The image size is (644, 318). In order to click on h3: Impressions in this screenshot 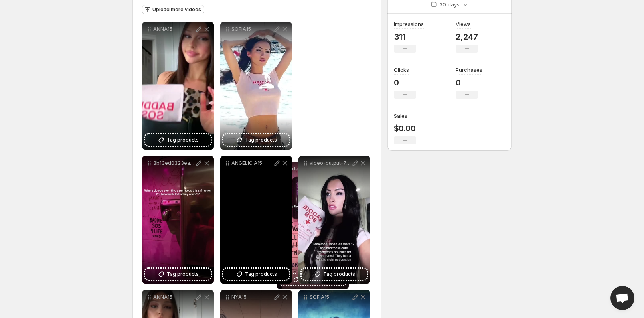, I will do `click(408, 24)`.